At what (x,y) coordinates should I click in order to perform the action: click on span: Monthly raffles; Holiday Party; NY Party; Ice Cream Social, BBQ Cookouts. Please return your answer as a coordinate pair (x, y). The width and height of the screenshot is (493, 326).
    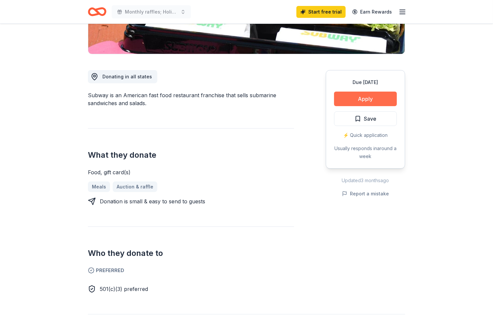
    Looking at the image, I should click on (151, 12).